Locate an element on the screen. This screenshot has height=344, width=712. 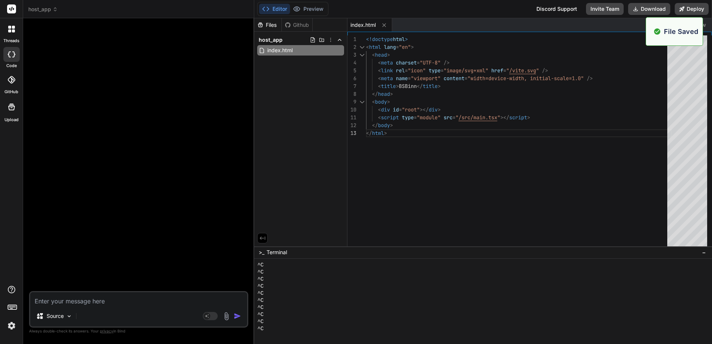
div: Files is located at coordinates (268, 25).